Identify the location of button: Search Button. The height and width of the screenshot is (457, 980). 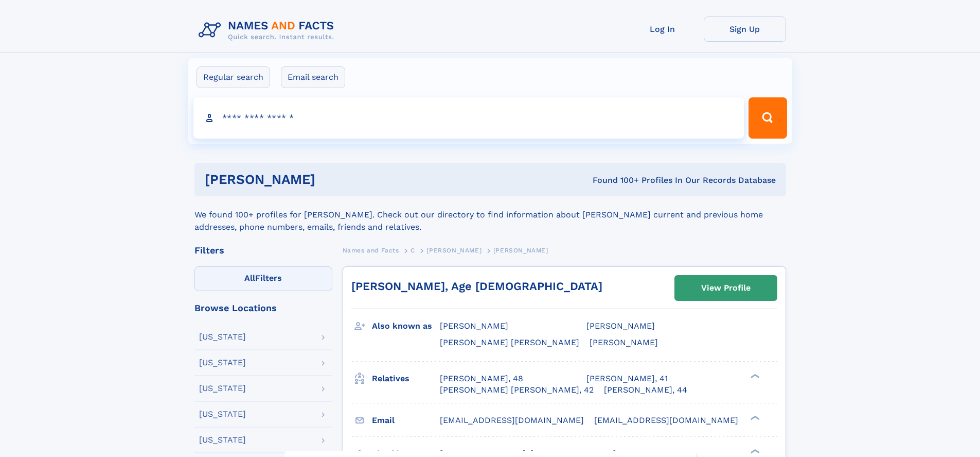
(767, 118).